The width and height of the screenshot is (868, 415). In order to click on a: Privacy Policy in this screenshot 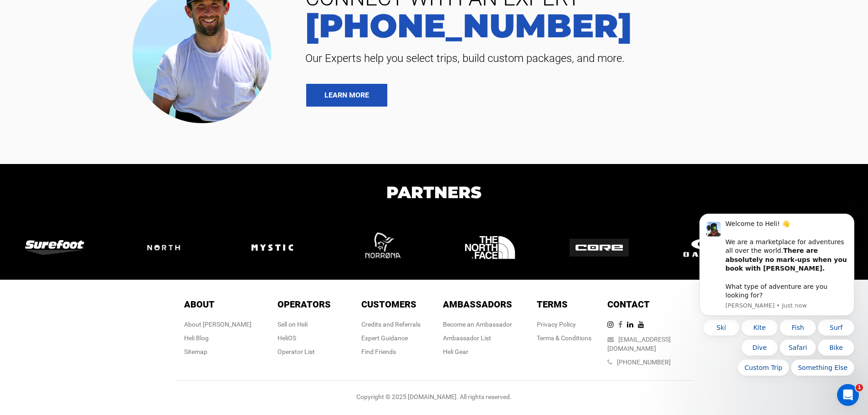, I will do `click(556, 324)`.